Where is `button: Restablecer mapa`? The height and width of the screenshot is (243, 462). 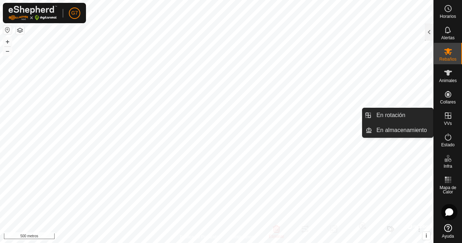 button: Restablecer mapa is located at coordinates (7, 30).